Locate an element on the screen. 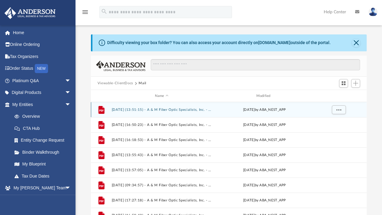  a: Platinum Q&Aarrow_drop_down is located at coordinates (42, 81).